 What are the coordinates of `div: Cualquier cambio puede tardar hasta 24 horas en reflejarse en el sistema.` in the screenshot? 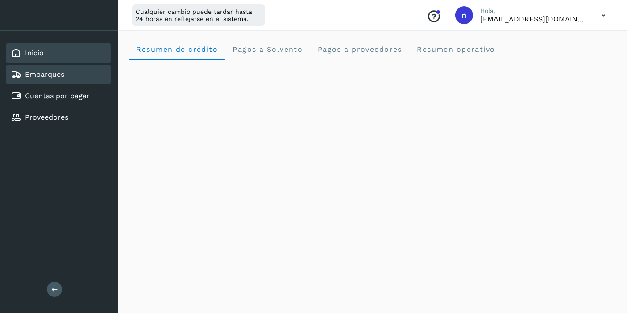 It's located at (199, 15).